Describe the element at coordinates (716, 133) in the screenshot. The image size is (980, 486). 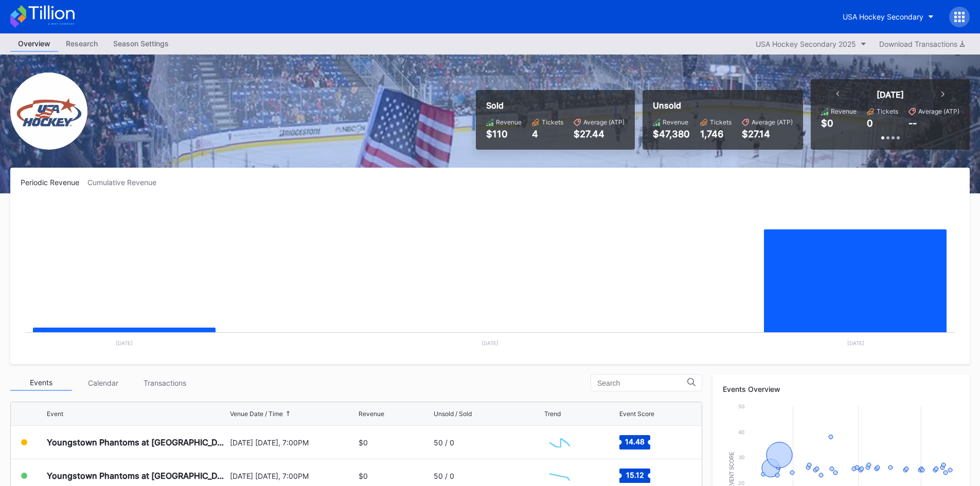
I see `div: 1,746` at that location.